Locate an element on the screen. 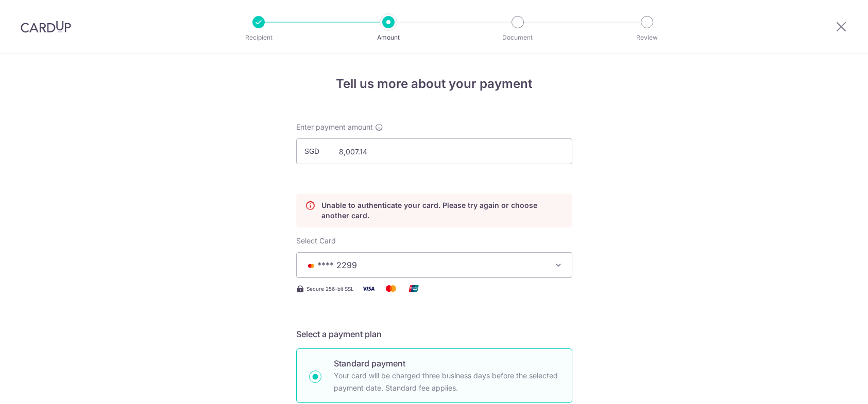 The image size is (868, 404). p: Amount is located at coordinates (388, 37).